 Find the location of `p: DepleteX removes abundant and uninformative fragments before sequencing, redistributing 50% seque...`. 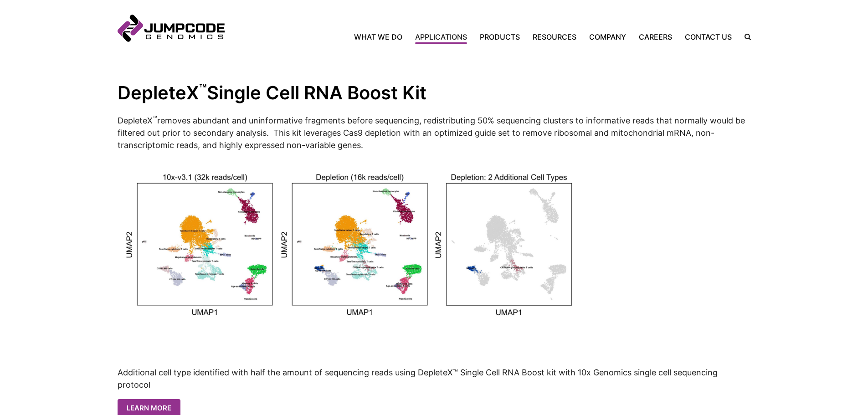

p: DepleteX removes abundant and uninformative fragments before sequencing, redistributing 50% seque... is located at coordinates (434, 133).